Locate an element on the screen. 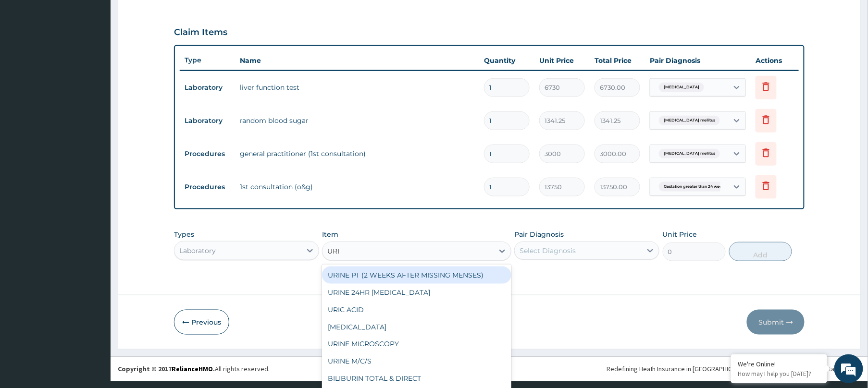 The width and height of the screenshot is (868, 388). th: Total Price is located at coordinates (617, 61).